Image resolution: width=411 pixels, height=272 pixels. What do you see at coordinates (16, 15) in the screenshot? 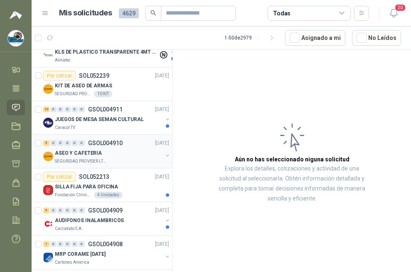
I see `img: Logo peakr` at bounding box center [16, 15].